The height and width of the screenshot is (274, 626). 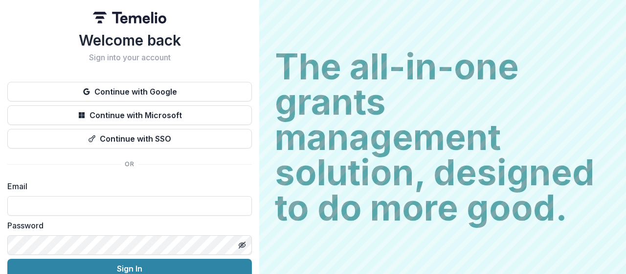 What do you see at coordinates (127, 186) in the screenshot?
I see `label: Email` at bounding box center [127, 186].